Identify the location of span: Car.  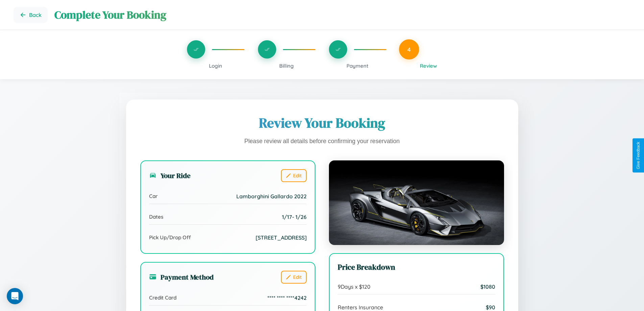
(153, 196).